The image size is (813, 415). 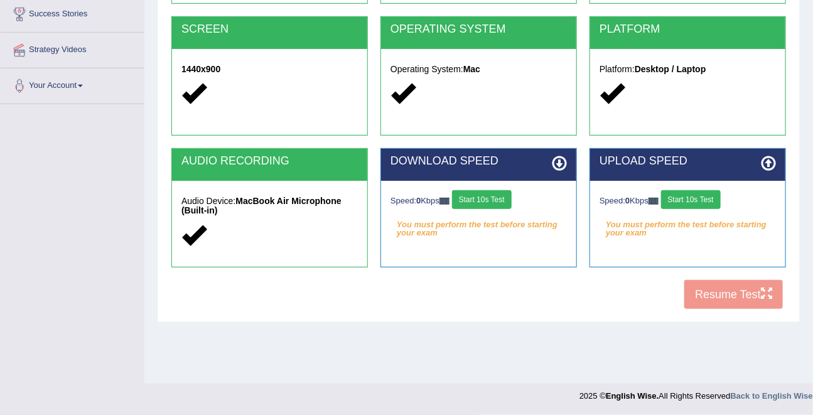 What do you see at coordinates (269, 29) in the screenshot?
I see `h2: SCREEN` at bounding box center [269, 29].